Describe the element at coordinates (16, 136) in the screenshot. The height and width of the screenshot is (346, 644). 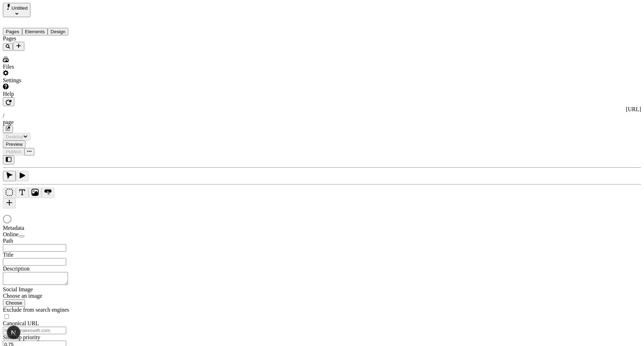
I see `button: Desktop` at that location.